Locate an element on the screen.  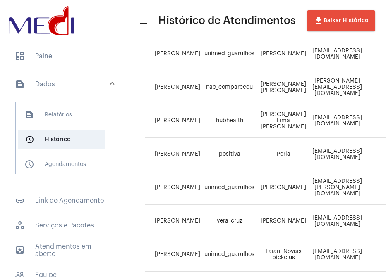
span: nao_compareceu is located at coordinates (229, 87).